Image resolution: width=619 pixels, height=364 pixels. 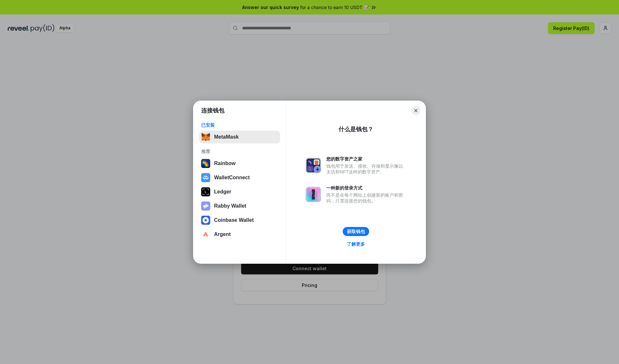 I want to click on div: WalletConnect, so click(x=232, y=178).